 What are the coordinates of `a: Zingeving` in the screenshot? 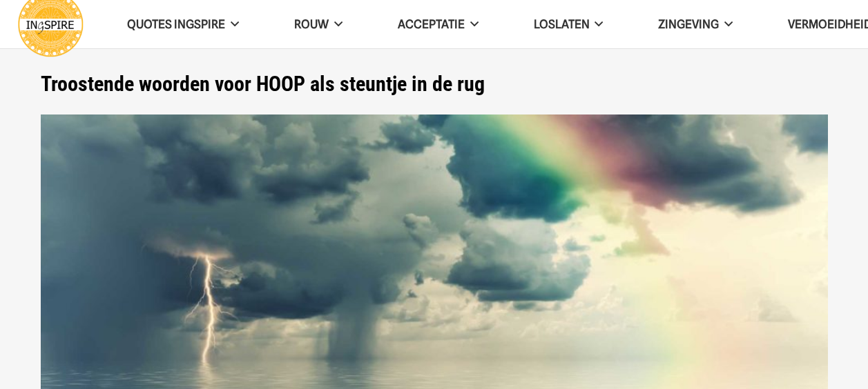 It's located at (695, 24).